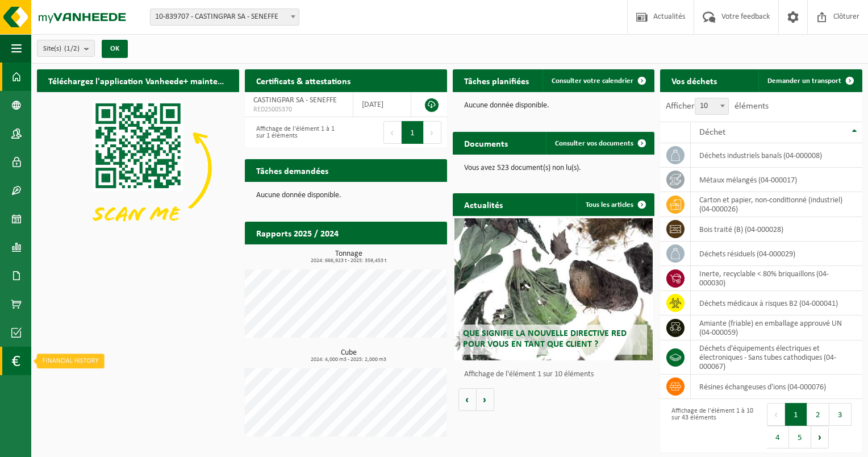  What do you see at coordinates (138, 80) in the screenshot?
I see `h2: Téléchargez l'application Vanheede+ maintenant!` at bounding box center [138, 80].